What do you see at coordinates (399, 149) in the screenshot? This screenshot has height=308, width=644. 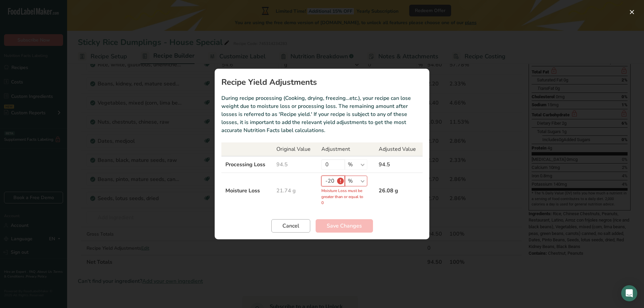 I see `th: Adjusted Value` at bounding box center [399, 149].